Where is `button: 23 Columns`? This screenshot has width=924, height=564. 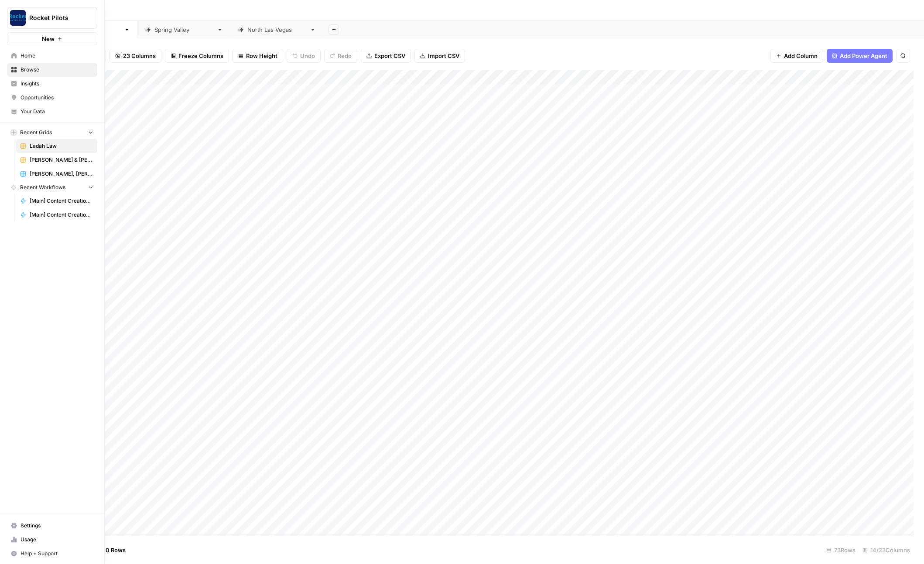
button: 23 Columns is located at coordinates (135, 56).